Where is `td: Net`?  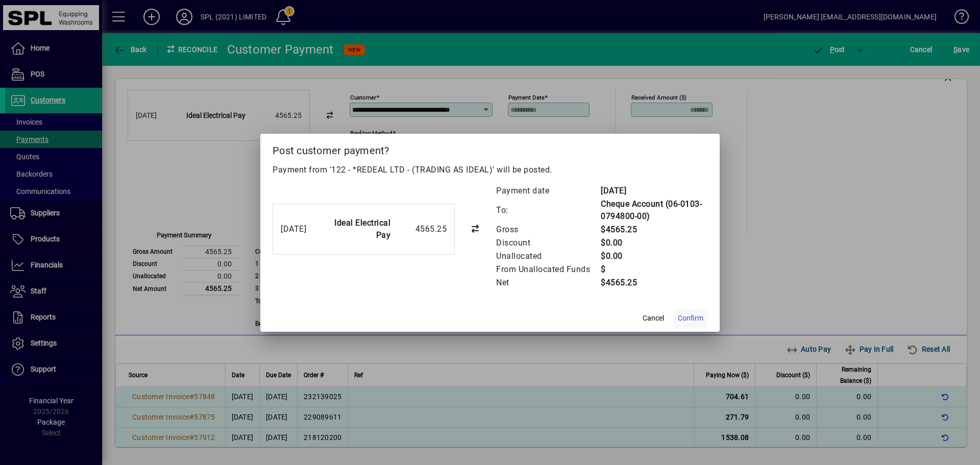
td: Net is located at coordinates (547, 283).